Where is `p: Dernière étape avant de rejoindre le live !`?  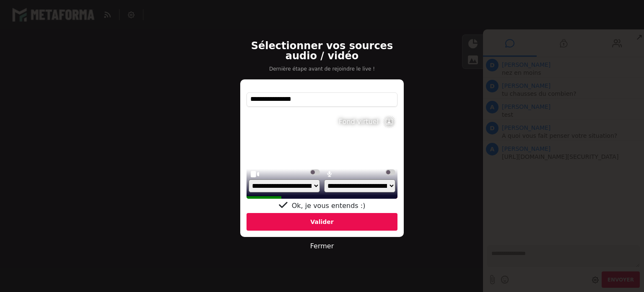 p: Dernière étape avant de rejoindre le live ! is located at coordinates (322, 69).